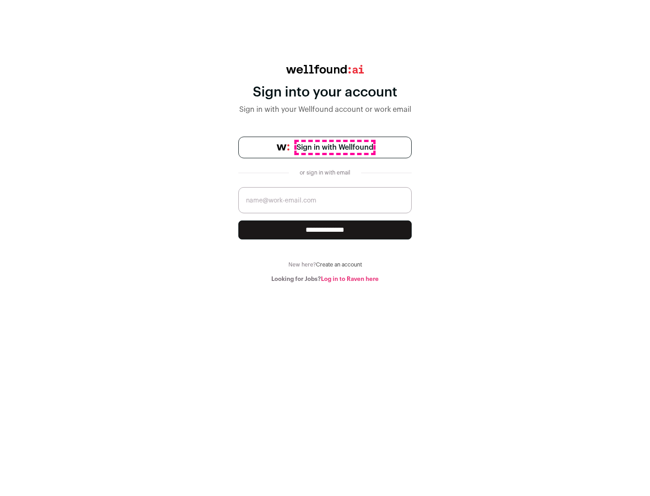 The width and height of the screenshot is (650, 496). I want to click on input: name@work-email.com, so click(325, 200).